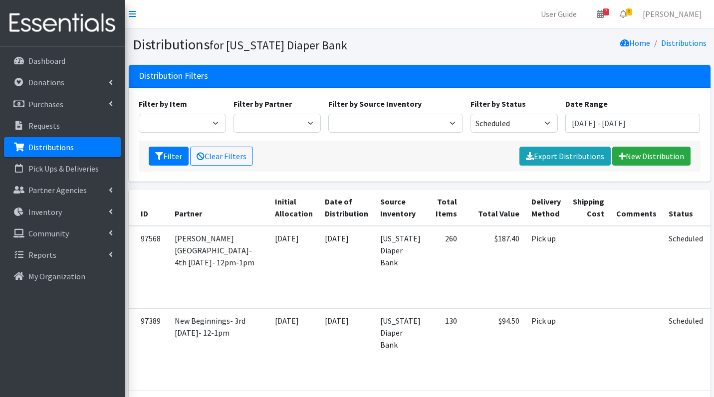  Describe the element at coordinates (498, 104) in the screenshot. I see `label: Filter by Status` at that location.